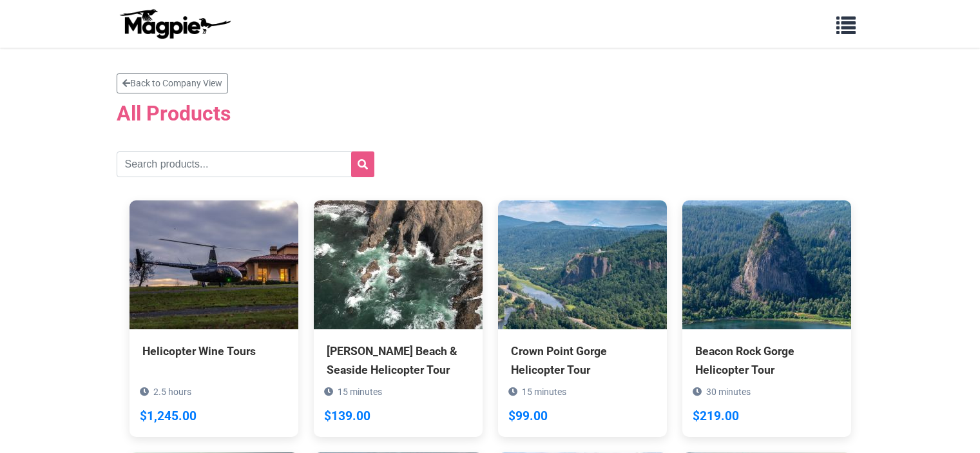 The image size is (980, 453). Describe the element at coordinates (583, 319) in the screenshot. I see `a: Crown Point Gorge Helicopter Tour 15 minutes $99.00` at that location.